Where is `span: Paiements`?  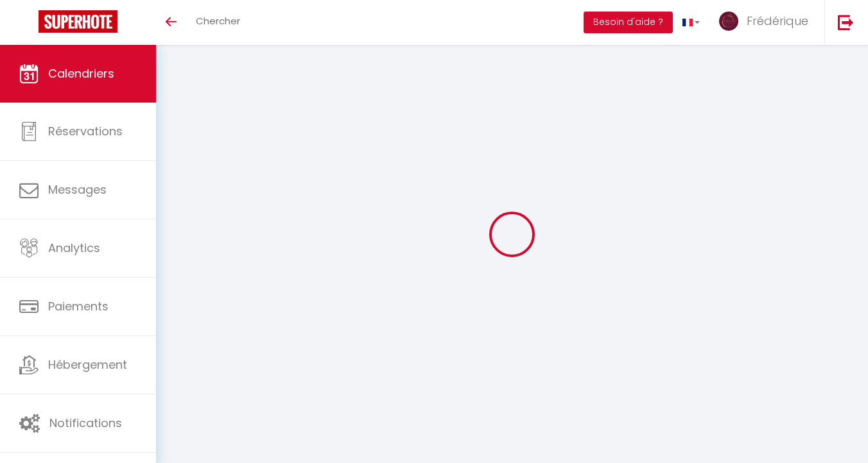 span: Paiements is located at coordinates (78, 306).